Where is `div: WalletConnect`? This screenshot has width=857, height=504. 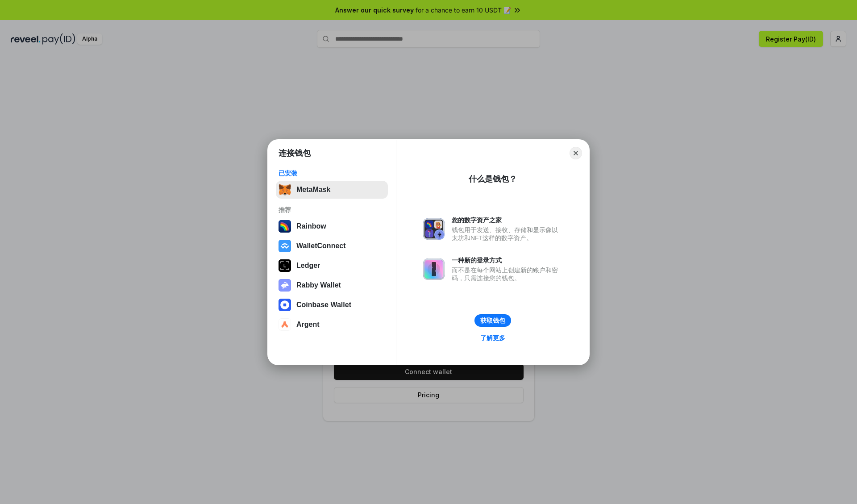 div: WalletConnect is located at coordinates (321, 246).